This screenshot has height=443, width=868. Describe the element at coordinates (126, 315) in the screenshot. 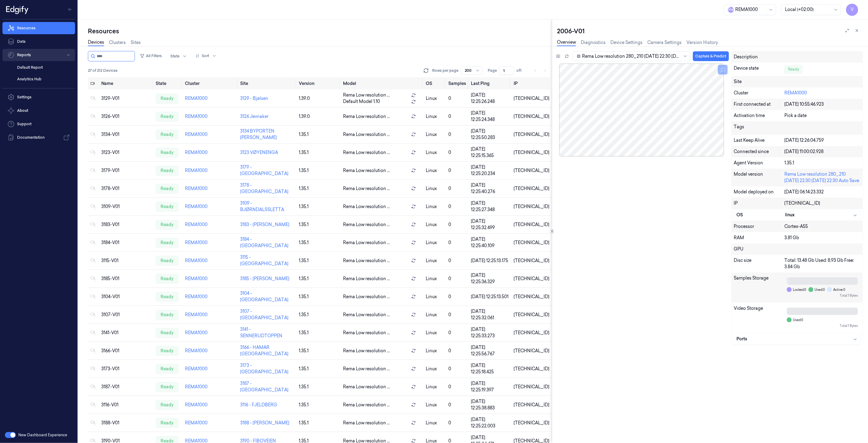

I see `div: 3107-V01` at that location.